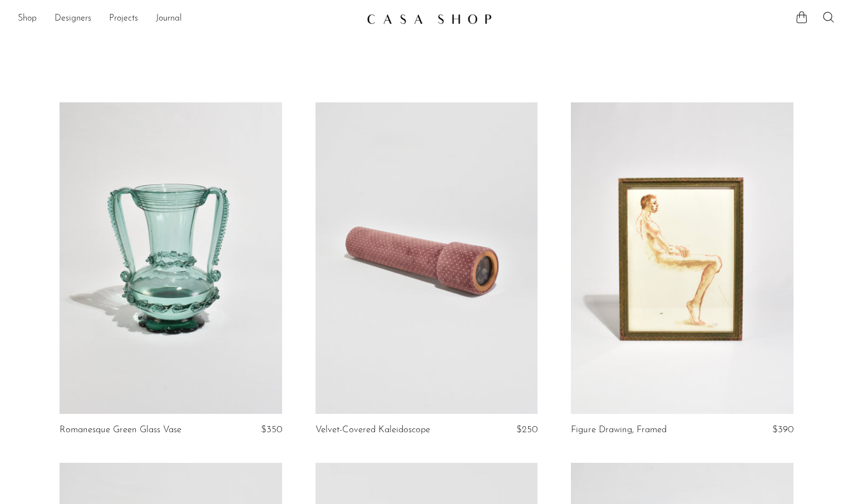  I want to click on ul: NEW HEADER MENU, so click(187, 19).